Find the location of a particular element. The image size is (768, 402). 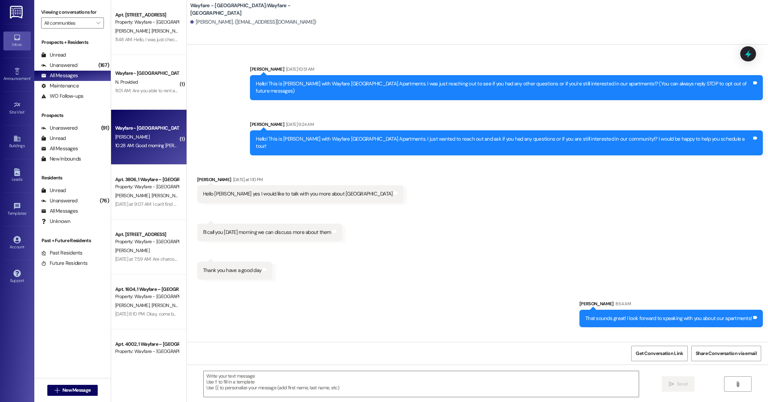

button: Send is located at coordinates (678, 384).